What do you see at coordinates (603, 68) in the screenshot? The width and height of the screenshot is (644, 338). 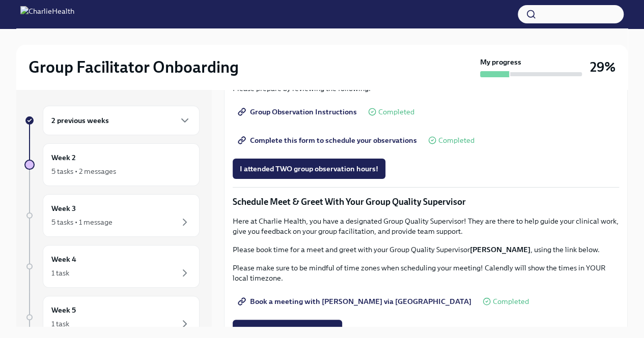 I see `h3: 29%` at bounding box center [603, 68].